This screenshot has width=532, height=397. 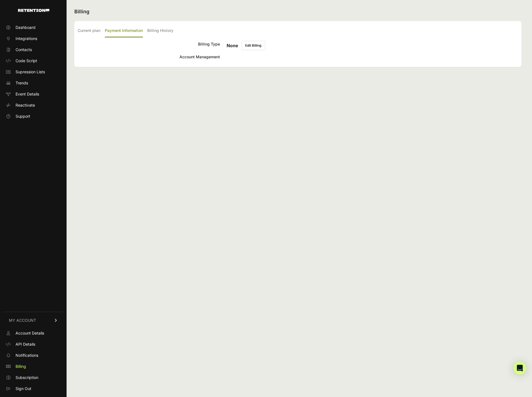 What do you see at coordinates (298, 12) in the screenshot?
I see `h2: Billing` at bounding box center [298, 12].